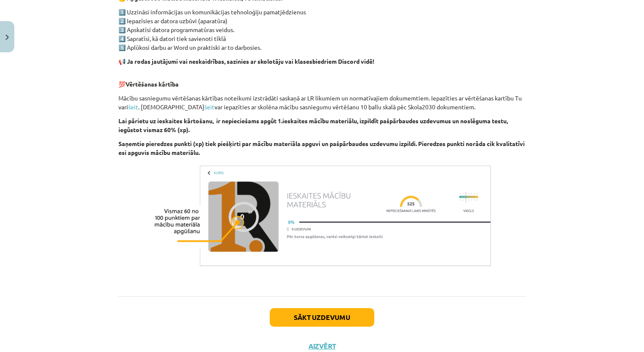  What do you see at coordinates (7, 37) in the screenshot?
I see `img: icon-close-lesson-0947bae3869378f0d4975bcd49f059093ad1ed9edebbc8119c70593378902aed.svg` at bounding box center [7, 37].